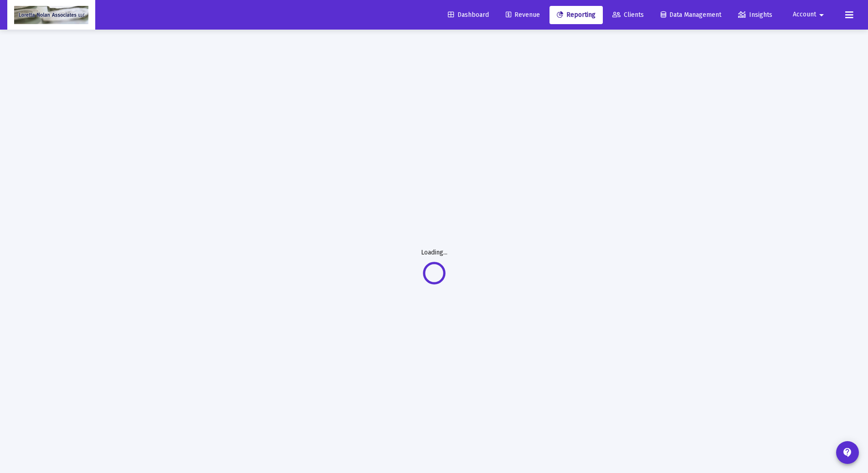 The width and height of the screenshot is (868, 473). I want to click on mat-icon: contact_support, so click(848, 453).